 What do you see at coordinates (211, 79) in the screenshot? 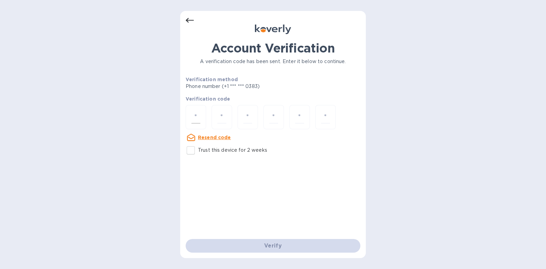
I see `b: Verification method` at bounding box center [211, 79].